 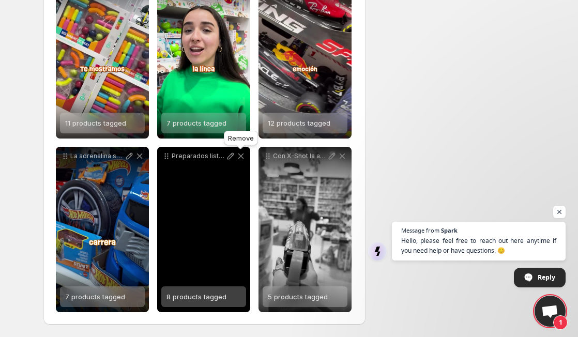 What do you see at coordinates (97, 156) in the screenshot?
I see `p: La adrenalina sobre ruedas lleg a Monococo Descubr toda la coleccin Hot Wheels desde los clsicos ...` at bounding box center [97, 156].